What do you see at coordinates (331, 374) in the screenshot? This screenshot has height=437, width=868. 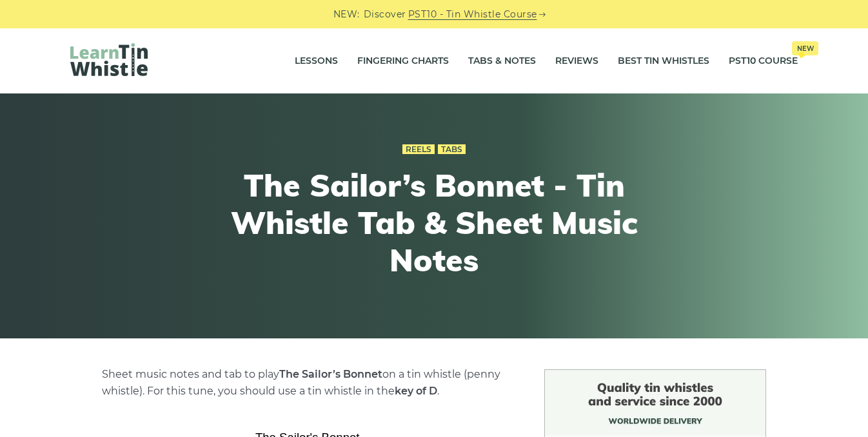 I see `strong: The Sailor’s Bonnet` at bounding box center [331, 374].